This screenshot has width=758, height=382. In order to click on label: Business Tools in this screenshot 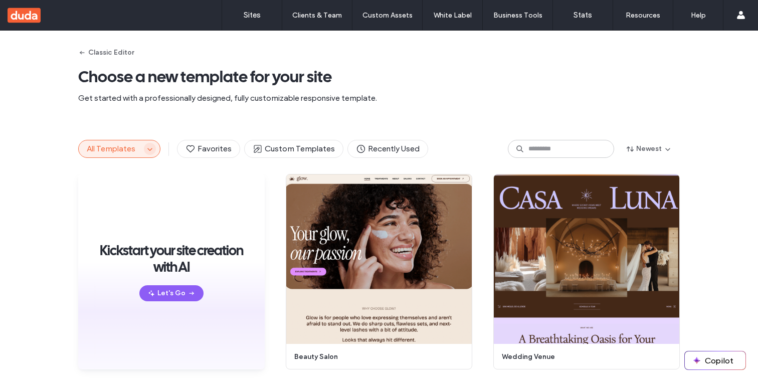, I will do `click(518, 15)`.